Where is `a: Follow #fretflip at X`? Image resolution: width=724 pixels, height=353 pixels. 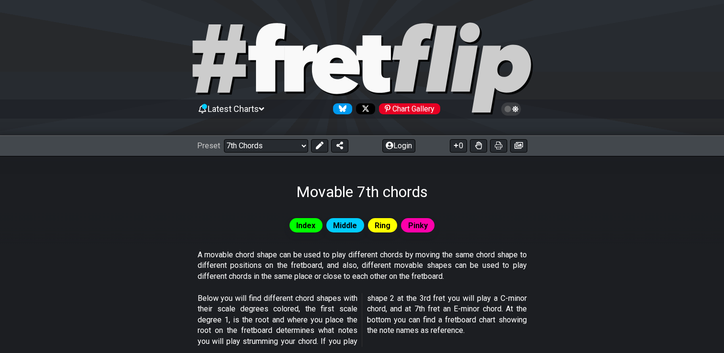 a: Follow #fretflip at X is located at coordinates (364, 109).